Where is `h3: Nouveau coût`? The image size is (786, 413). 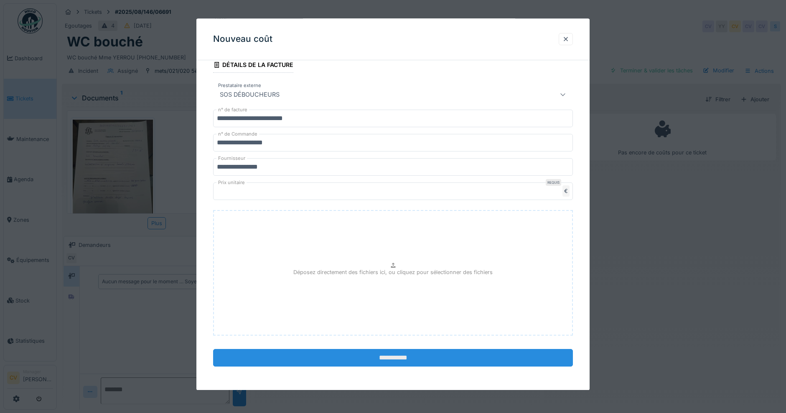 h3: Nouveau coût is located at coordinates (243, 39).